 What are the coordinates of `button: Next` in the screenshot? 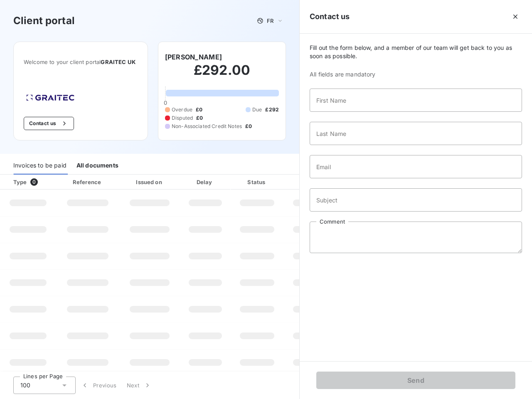 It's located at (139, 385).